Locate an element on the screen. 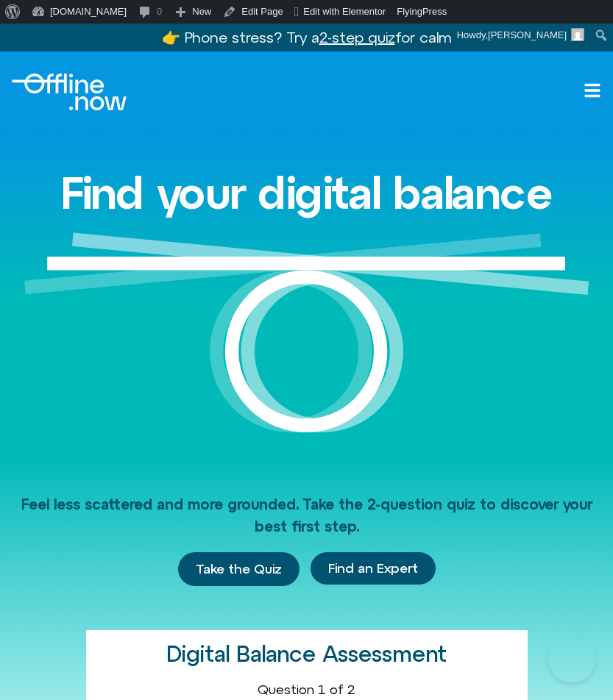 The height and width of the screenshot is (700, 613). span: Feel less scattered and more grounded. Take the 2-question quiz to discover your best first step. is located at coordinates (307, 515).